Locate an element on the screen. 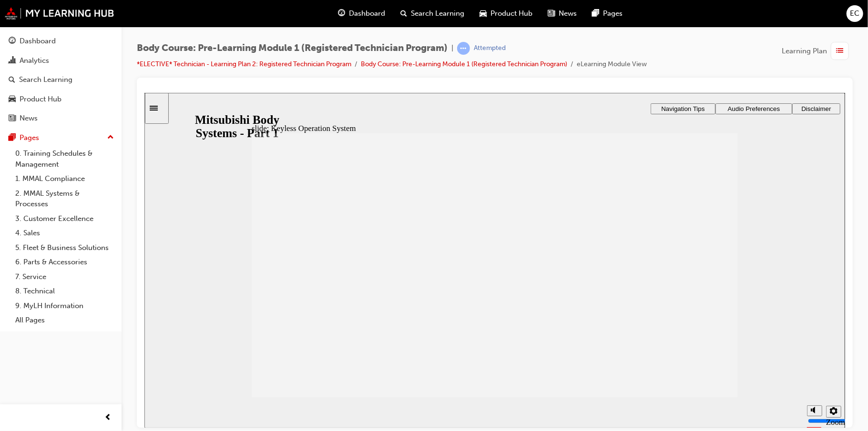 The image size is (868, 431). a: 9. MyLH Information is located at coordinates (64, 306).